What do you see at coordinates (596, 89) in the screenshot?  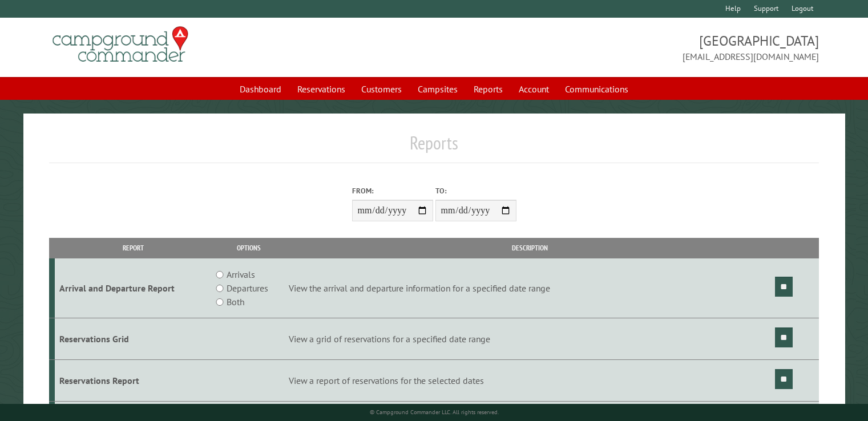 I see `a: Communications` at bounding box center [596, 89].